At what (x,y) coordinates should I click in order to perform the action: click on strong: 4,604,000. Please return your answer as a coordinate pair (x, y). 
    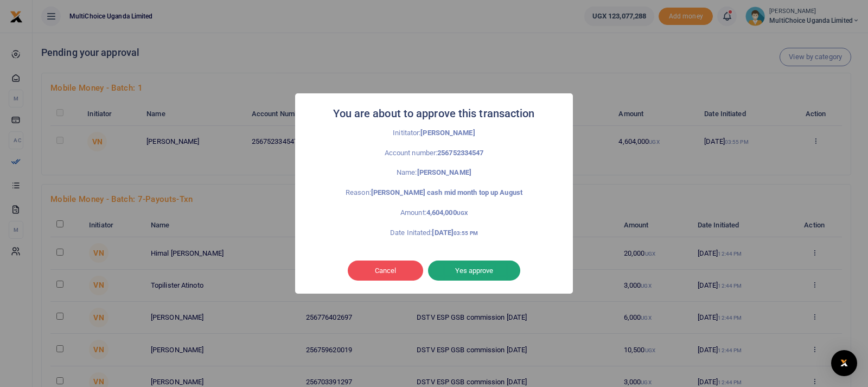
    Looking at the image, I should click on (447, 212).